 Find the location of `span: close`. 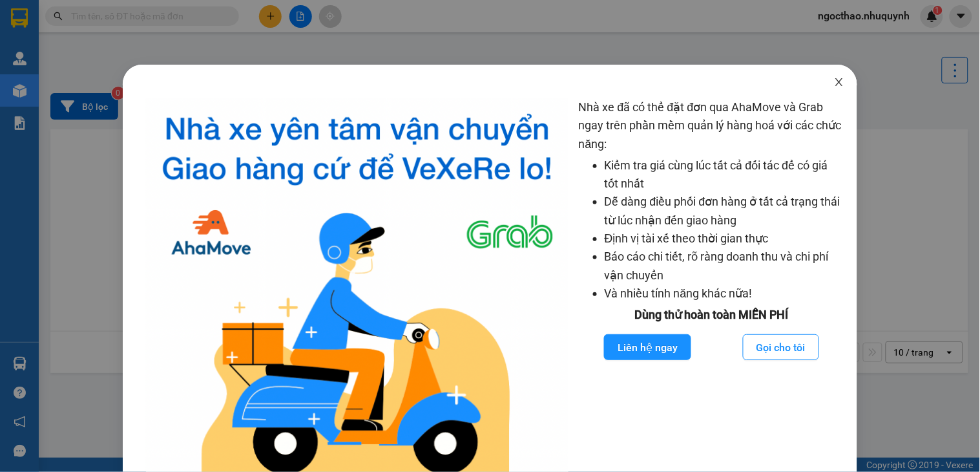

span: close is located at coordinates (839, 82).